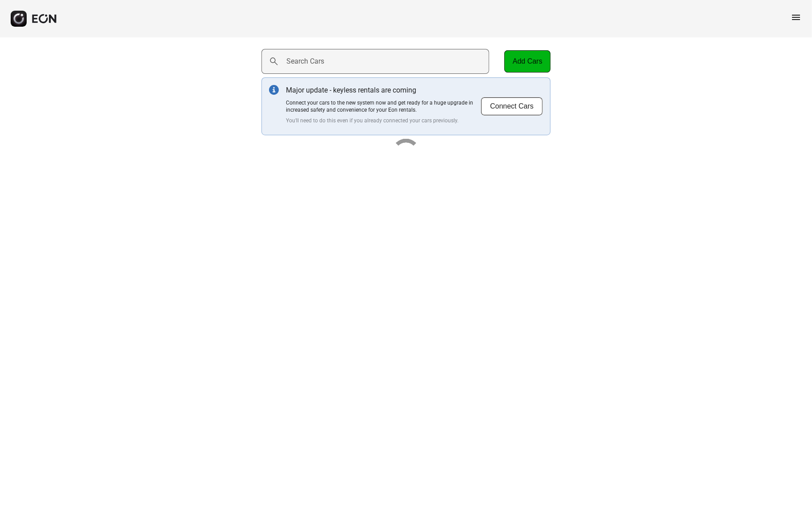 The width and height of the screenshot is (812, 521). I want to click on p: You'll need to do this even if you already connected your cars previously., so click(383, 120).